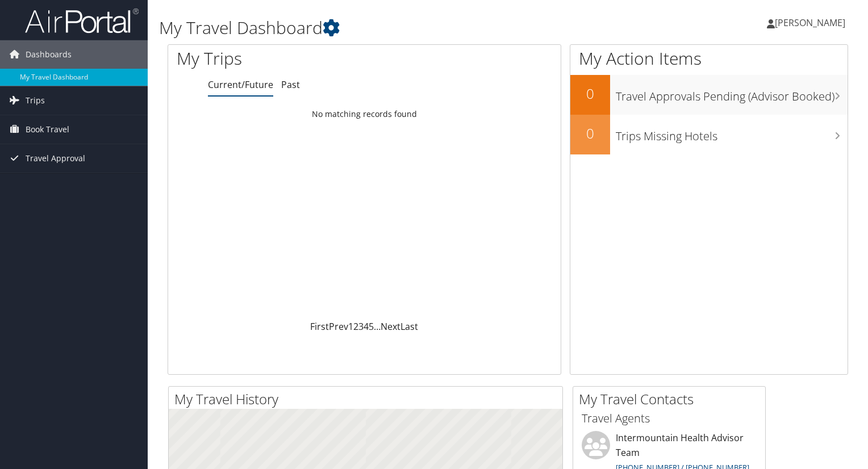 This screenshot has height=469, width=868. I want to click on a: 5, so click(371, 326).